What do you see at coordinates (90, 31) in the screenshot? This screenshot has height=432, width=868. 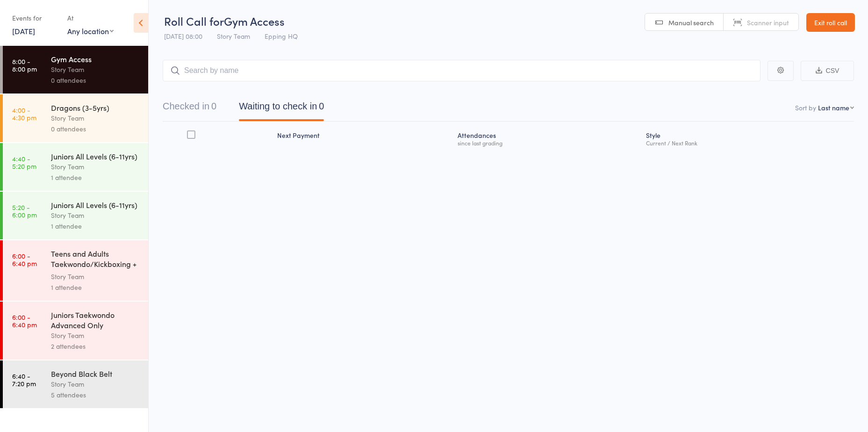 I see `div: Any location` at bounding box center [90, 31].